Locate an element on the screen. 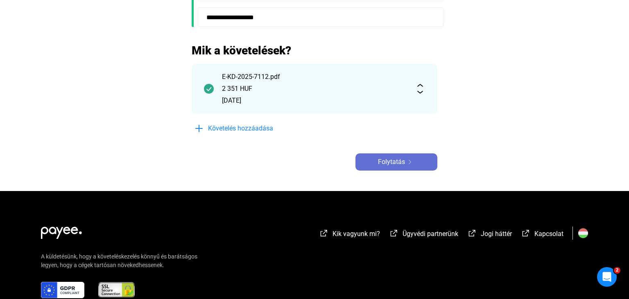 Image resolution: width=629 pixels, height=299 pixels. img: white-payee-white-dot.svg is located at coordinates (61, 230).